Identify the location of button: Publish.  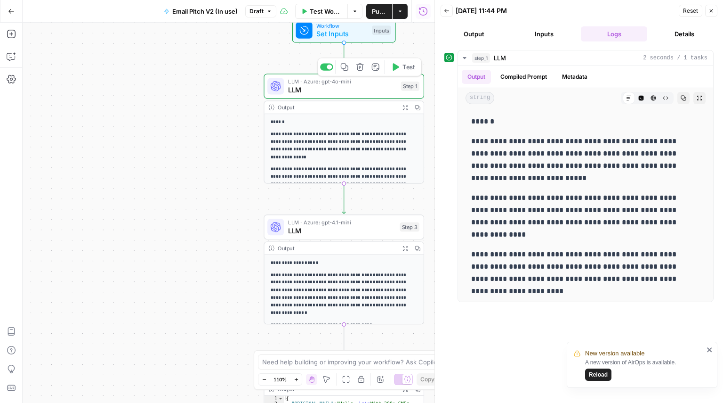
(379, 11).